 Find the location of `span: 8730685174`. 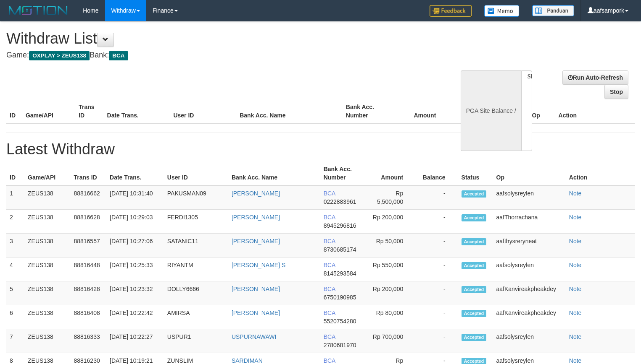

span: 8730685174 is located at coordinates (340, 249).